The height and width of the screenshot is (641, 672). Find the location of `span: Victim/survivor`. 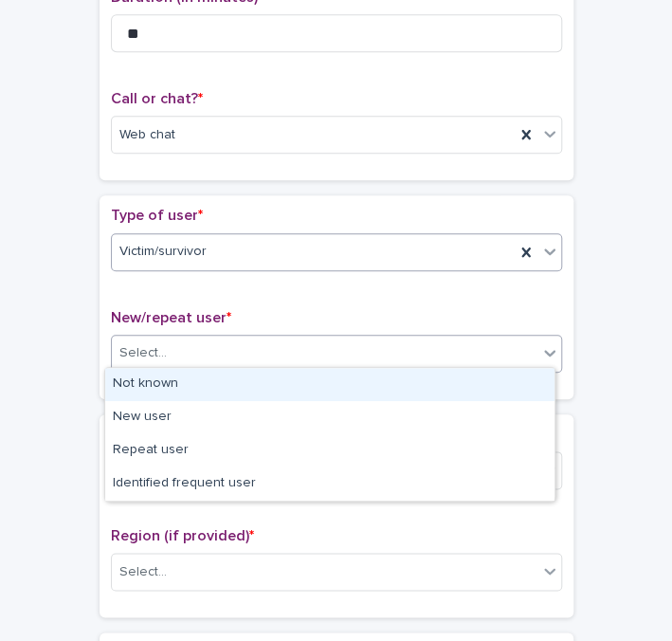

span: Victim/survivor is located at coordinates (163, 252).